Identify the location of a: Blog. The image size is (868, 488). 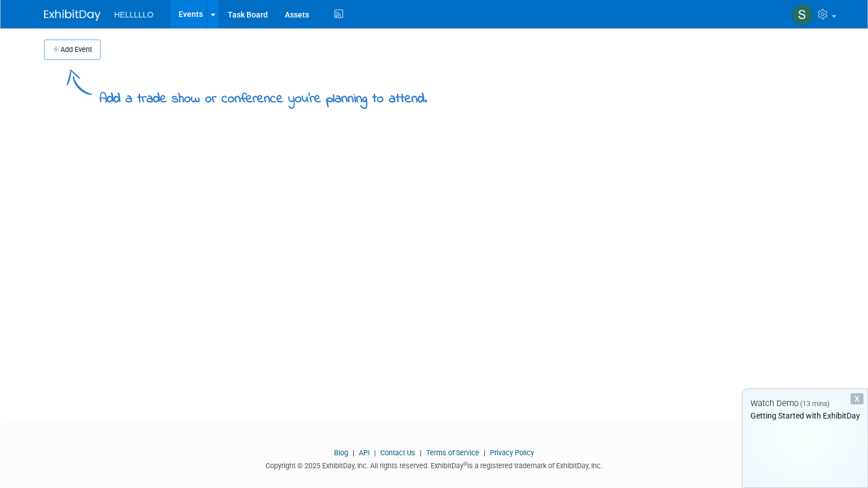
(341, 452).